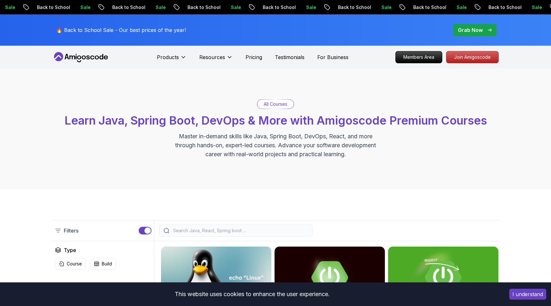  Describe the element at coordinates (276, 145) in the screenshot. I see `p: Master in-demand skills like Java, Spring Boot, DevOps, React, and more through hands-on, expert-...` at that location.